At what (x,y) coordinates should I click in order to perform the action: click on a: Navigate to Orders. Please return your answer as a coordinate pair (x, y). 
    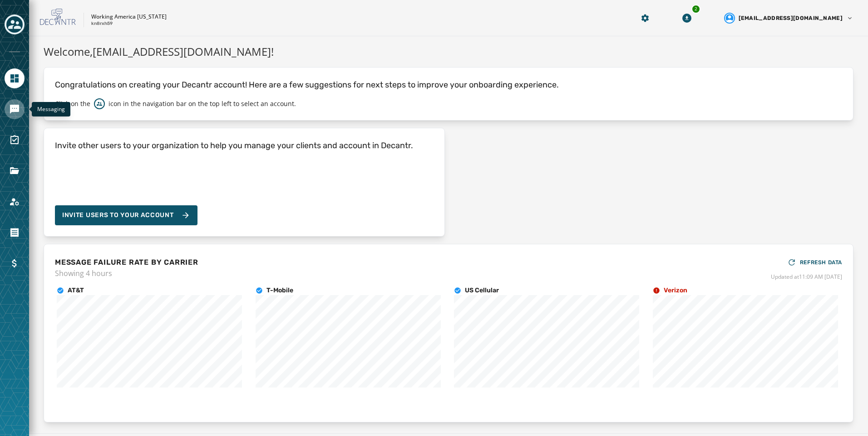
    Looking at the image, I should click on (15, 232).